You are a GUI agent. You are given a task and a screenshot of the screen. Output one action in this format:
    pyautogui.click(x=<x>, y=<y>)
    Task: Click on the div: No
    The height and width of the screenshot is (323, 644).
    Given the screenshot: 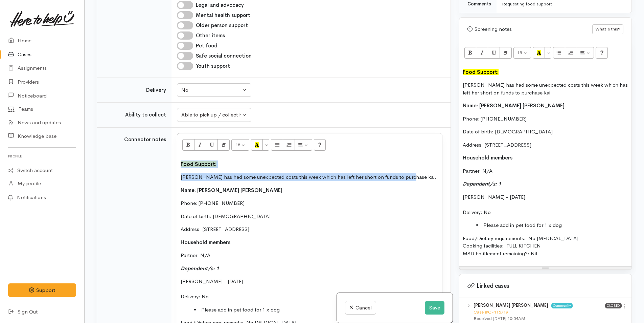 What is the action you would take?
    pyautogui.click(x=211, y=90)
    